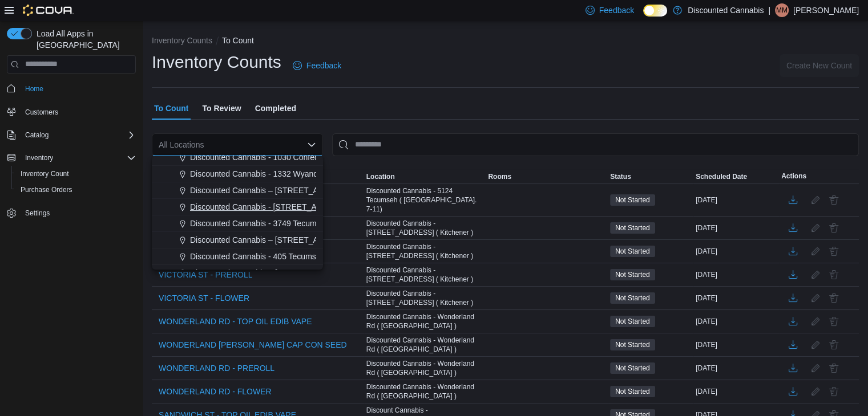  What do you see at coordinates (76, 174) in the screenshot?
I see `button: Inventory Count` at bounding box center [76, 174].